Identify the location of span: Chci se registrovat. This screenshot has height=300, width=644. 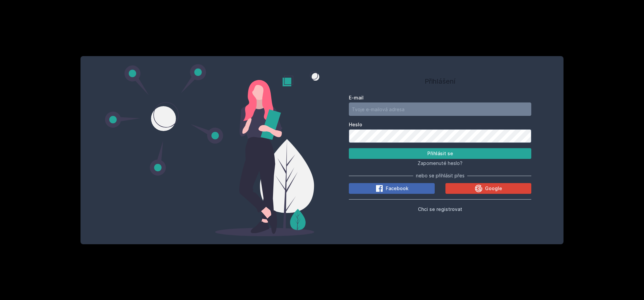
(440, 209).